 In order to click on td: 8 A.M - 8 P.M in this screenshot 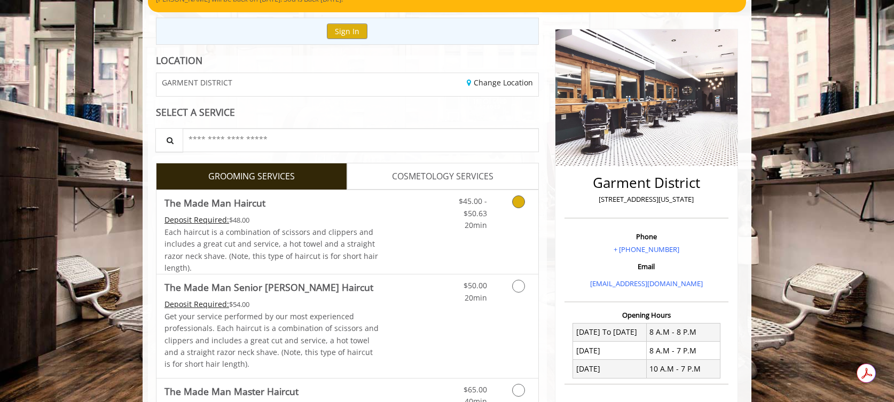, I will do `click(683, 332)`.